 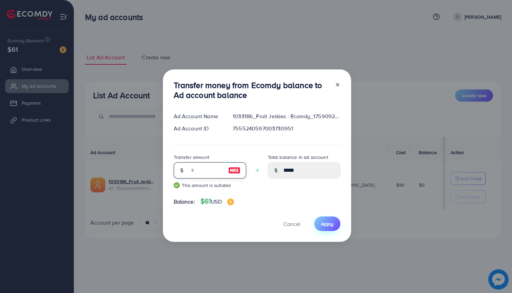 What do you see at coordinates (198, 116) in the screenshot?
I see `div: Ad Account Name` at bounding box center [198, 116].